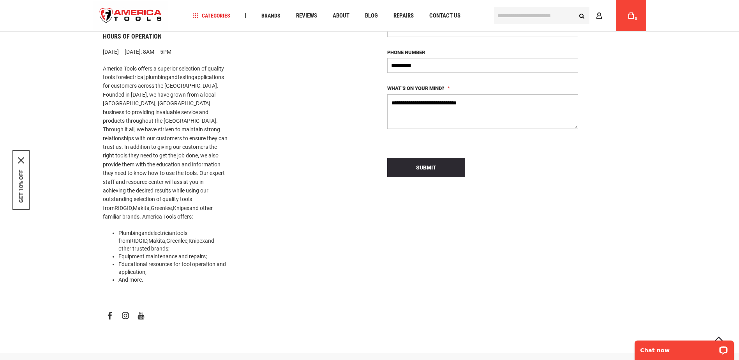  What do you see at coordinates (157, 77) in the screenshot?
I see `a: plumbing` at bounding box center [157, 77].